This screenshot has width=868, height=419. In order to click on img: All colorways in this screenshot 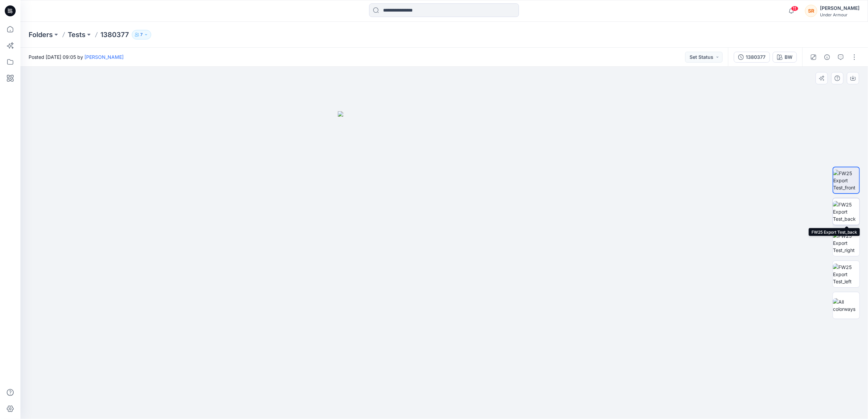, I will do `click(846, 306)`.